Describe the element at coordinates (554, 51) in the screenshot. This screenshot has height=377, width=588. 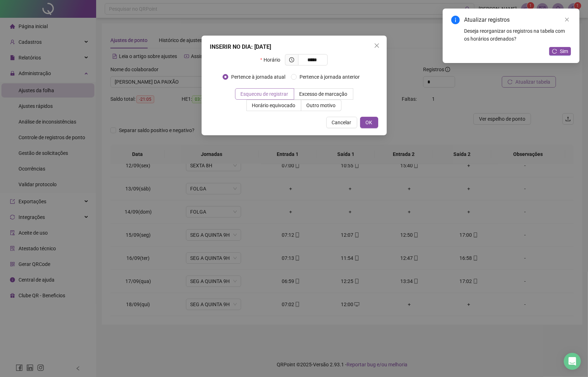
I see `span: reload` at that location.